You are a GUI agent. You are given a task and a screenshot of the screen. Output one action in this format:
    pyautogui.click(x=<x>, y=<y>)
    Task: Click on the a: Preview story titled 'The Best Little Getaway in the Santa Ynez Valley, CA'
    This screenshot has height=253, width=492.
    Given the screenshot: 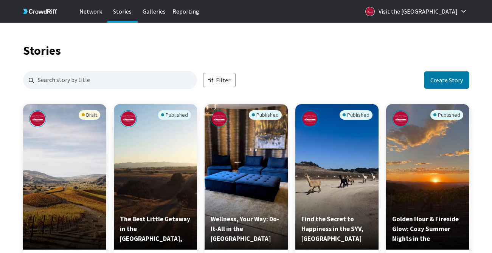 What is the action you would take?
    pyautogui.click(x=155, y=248)
    